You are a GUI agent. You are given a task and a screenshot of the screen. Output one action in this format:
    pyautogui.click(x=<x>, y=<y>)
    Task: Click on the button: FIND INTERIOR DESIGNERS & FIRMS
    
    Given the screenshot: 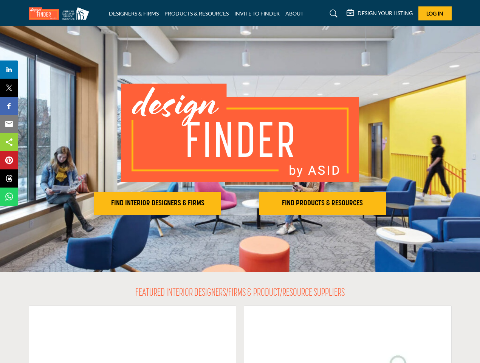 What is the action you would take?
    pyautogui.click(x=157, y=203)
    